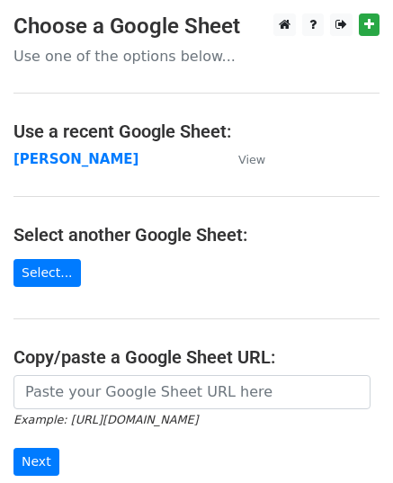  Describe the element at coordinates (252, 159) in the screenshot. I see `small: View` at that location.